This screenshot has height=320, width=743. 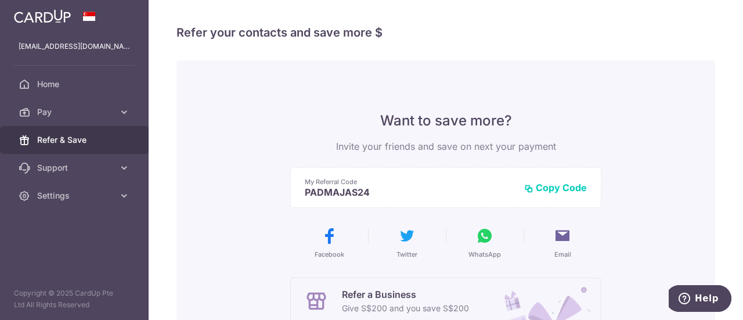 What do you see at coordinates (407, 254) in the screenshot?
I see `span: Twitter` at bounding box center [407, 254].